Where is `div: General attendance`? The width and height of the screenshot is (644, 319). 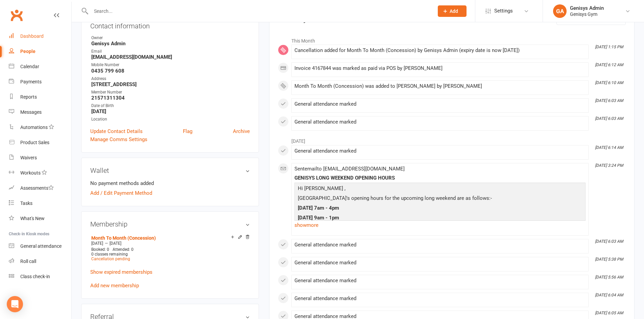 div: General attendance is located at coordinates (41, 246).